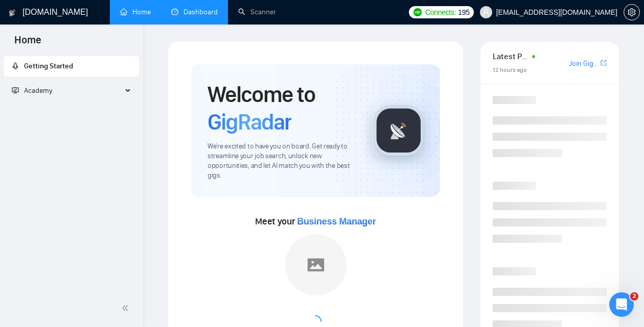 The width and height of the screenshot is (644, 327). What do you see at coordinates (398, 130) in the screenshot?
I see `img: gigradar-logo.png` at bounding box center [398, 130].